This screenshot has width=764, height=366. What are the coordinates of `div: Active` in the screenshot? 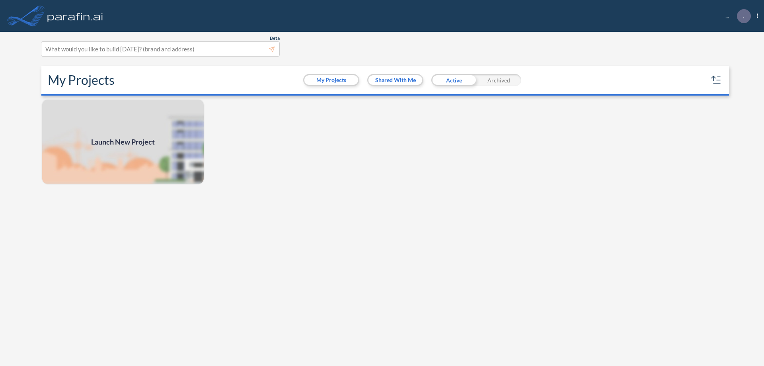 It's located at (454, 80).